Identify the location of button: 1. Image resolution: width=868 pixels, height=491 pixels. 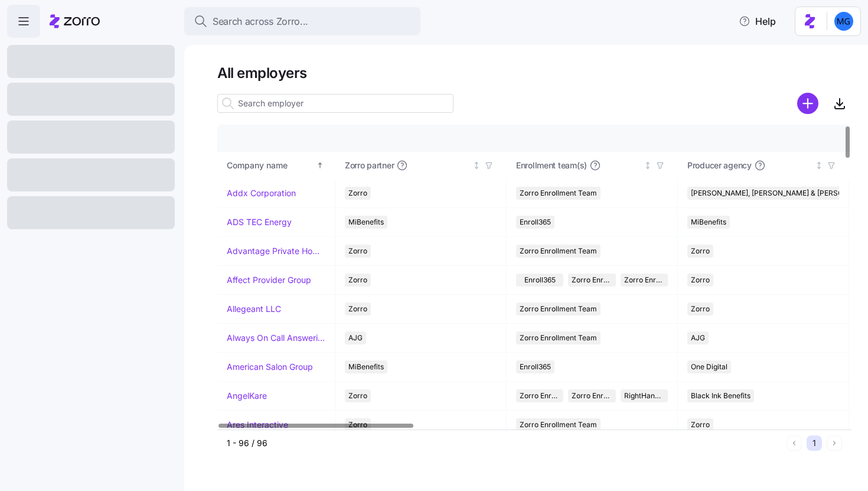
(814, 443).